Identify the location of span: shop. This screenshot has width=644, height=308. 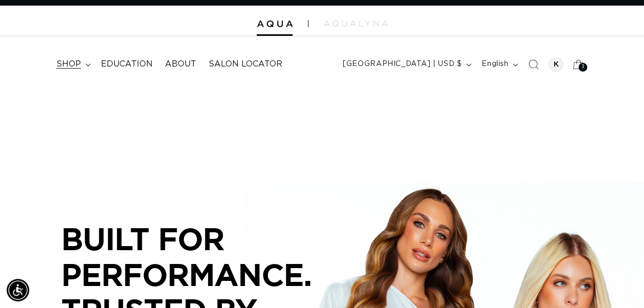
(69, 64).